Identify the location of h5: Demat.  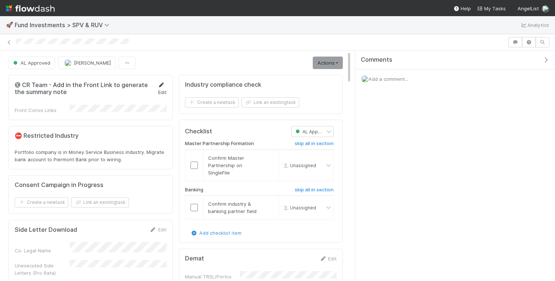
(195, 259).